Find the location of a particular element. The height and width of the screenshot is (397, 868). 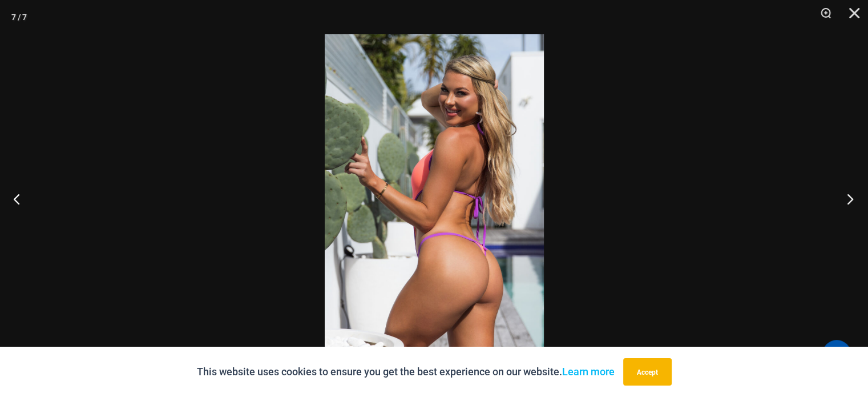

a: Learn more is located at coordinates (588, 371).